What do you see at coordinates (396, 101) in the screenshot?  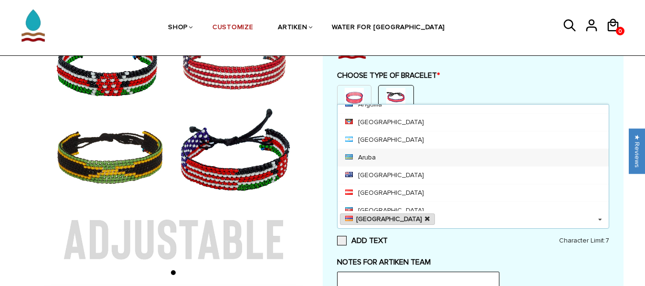 I see `div: String` at bounding box center [396, 101].